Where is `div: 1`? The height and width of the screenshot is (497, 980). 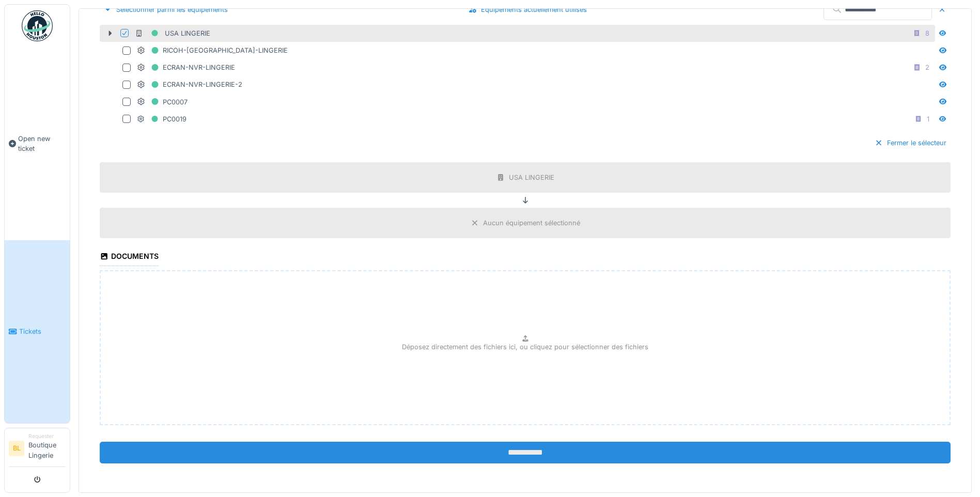
div: 1 is located at coordinates (928, 119).